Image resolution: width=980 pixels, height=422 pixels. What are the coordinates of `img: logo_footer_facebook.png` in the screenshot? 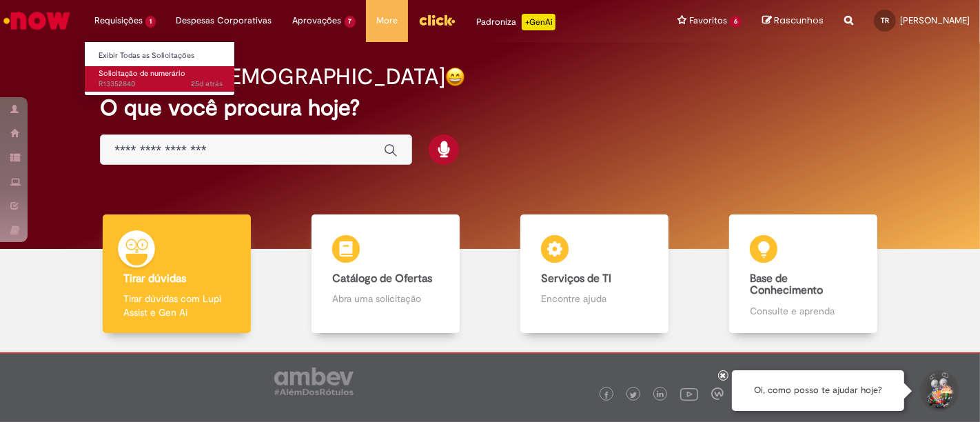 It's located at (606, 395).